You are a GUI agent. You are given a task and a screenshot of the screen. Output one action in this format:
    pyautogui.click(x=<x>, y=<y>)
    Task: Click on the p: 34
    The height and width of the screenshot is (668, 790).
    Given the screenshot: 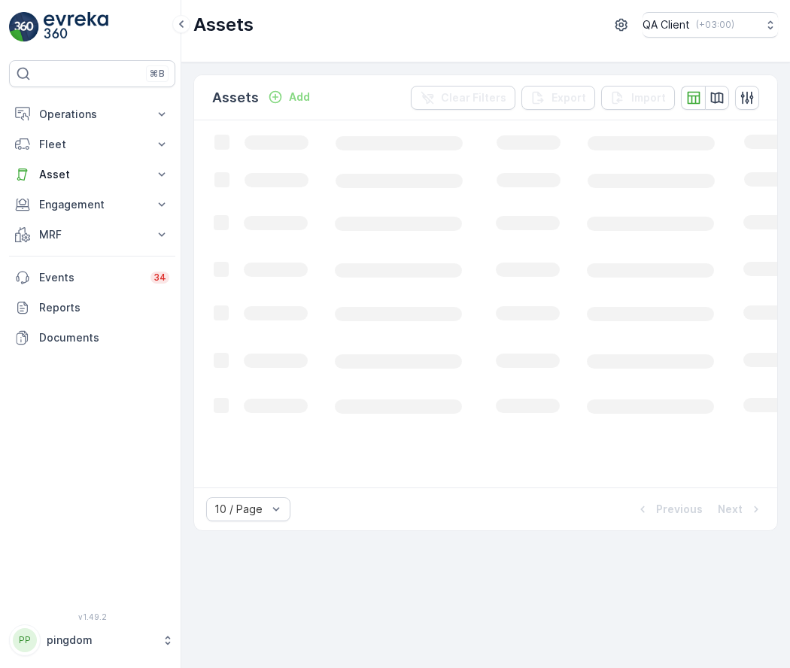 What is the action you would take?
    pyautogui.click(x=159, y=277)
    